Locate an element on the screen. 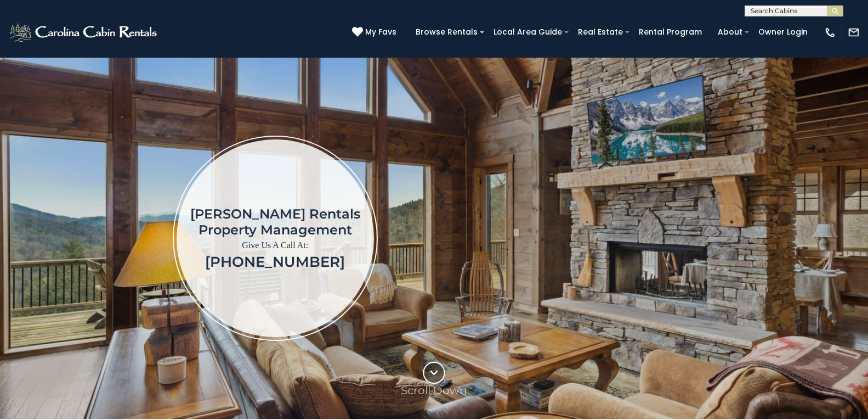 Image resolution: width=868 pixels, height=420 pixels. img: mail-regular-white.png is located at coordinates (853, 32).